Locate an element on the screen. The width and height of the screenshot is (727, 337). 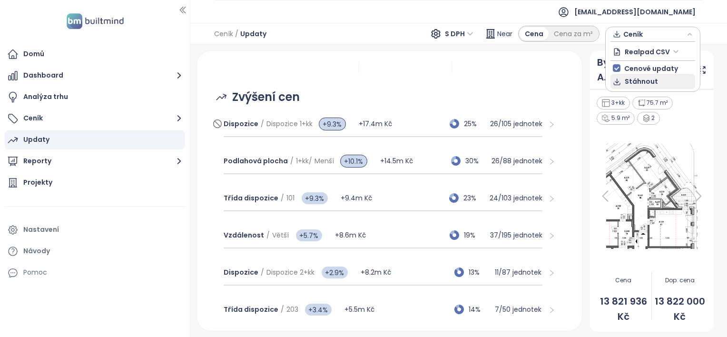
span: Menší is located at coordinates (324, 161).